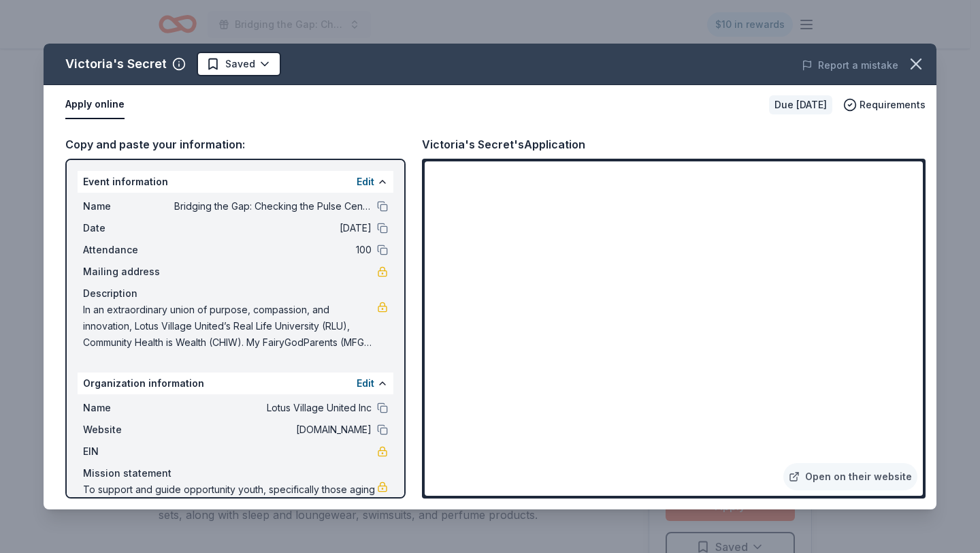 The height and width of the screenshot is (553, 980). What do you see at coordinates (116, 64) in the screenshot?
I see `div: Victoria's Secret` at bounding box center [116, 64].